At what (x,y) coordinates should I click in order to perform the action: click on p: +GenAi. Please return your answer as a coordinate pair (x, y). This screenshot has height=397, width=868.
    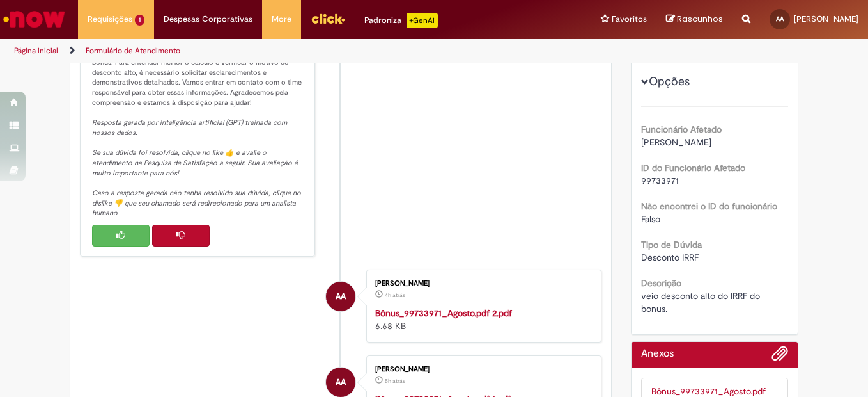
    Looking at the image, I should click on (422, 20).